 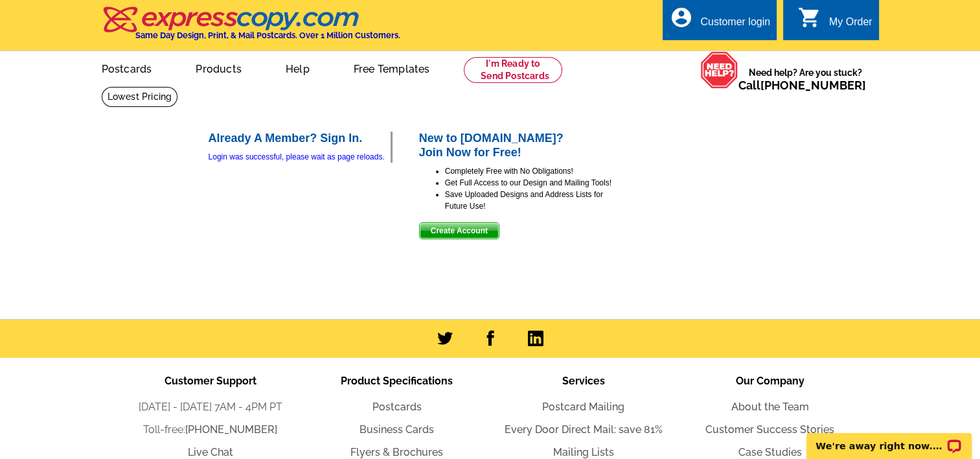 I want to click on span: Customer Support, so click(x=210, y=380).